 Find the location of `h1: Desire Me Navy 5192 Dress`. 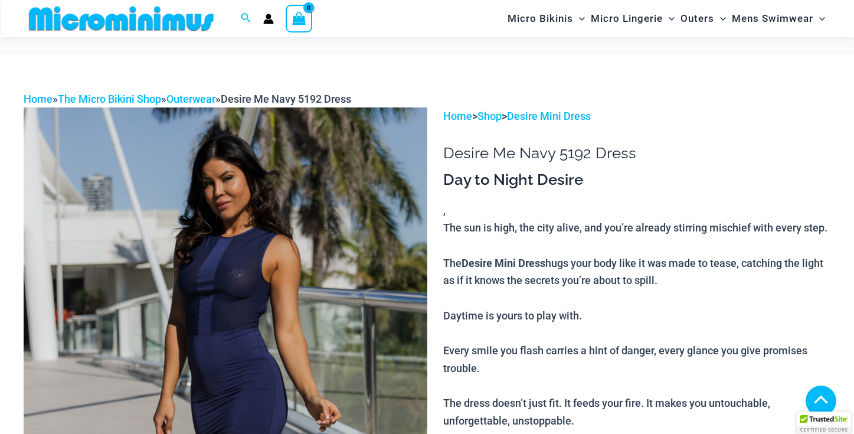

h1: Desire Me Navy 5192 Dress is located at coordinates (637, 153).